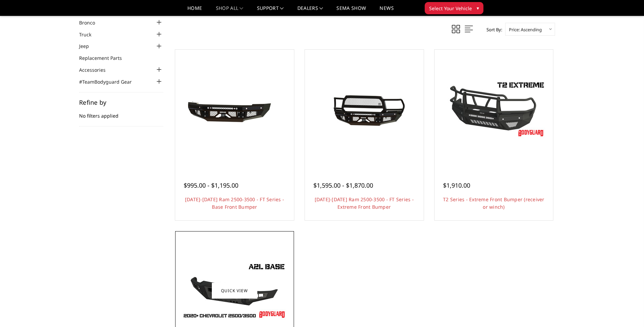 This screenshot has width=644, height=327. What do you see at coordinates (90, 34) in the screenshot?
I see `a: Truck` at bounding box center [90, 34].